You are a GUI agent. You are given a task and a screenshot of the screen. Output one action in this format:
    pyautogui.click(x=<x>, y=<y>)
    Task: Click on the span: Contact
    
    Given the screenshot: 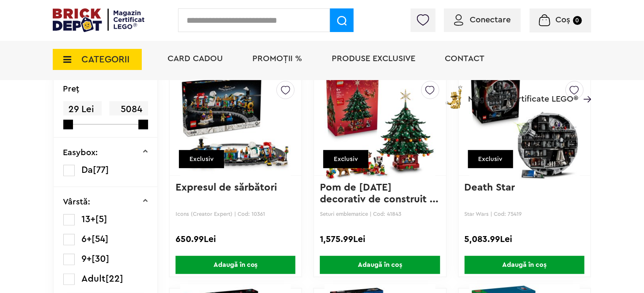 What is the action you would take?
    pyautogui.click(x=464, y=59)
    